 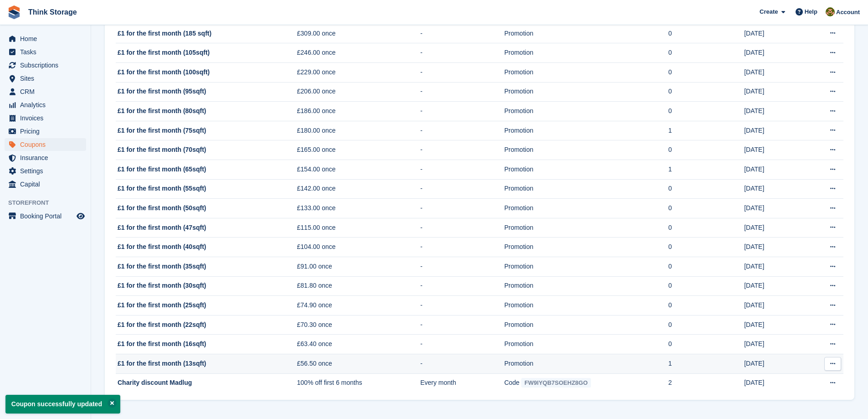 I want to click on td: £115.00 once, so click(x=359, y=227).